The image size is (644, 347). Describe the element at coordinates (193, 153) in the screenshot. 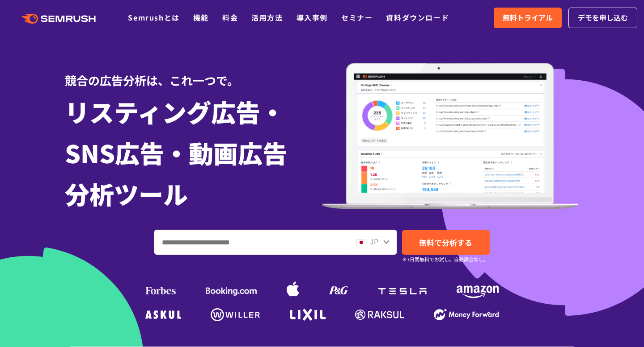

I see `h1: リスティング広告・ SNS広告・動画広告 分析ツール` at that location.